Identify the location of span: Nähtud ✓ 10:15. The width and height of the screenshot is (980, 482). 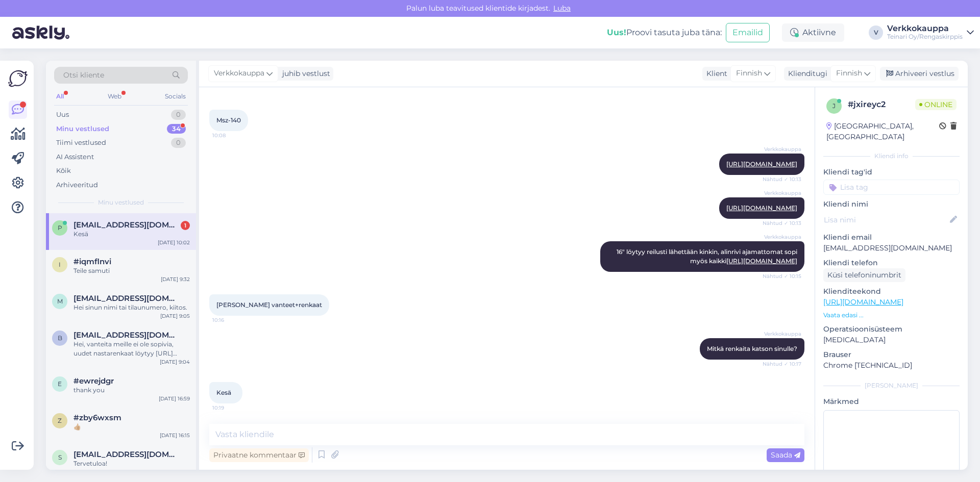
(782, 276).